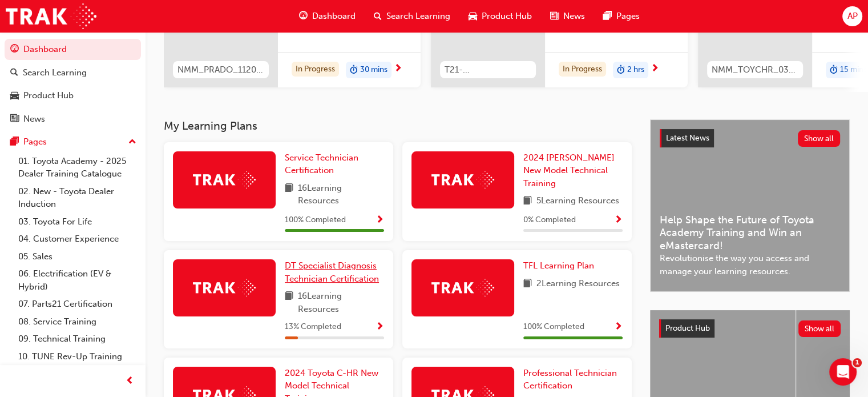 The height and width of the screenshot is (397, 868). What do you see at coordinates (334, 16) in the screenshot?
I see `span: Dashboard` at bounding box center [334, 16].